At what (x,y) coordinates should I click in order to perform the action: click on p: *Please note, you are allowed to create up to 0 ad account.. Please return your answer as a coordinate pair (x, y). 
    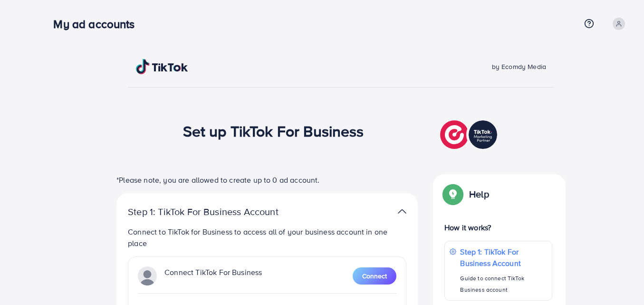
    Looking at the image, I should click on (267, 180).